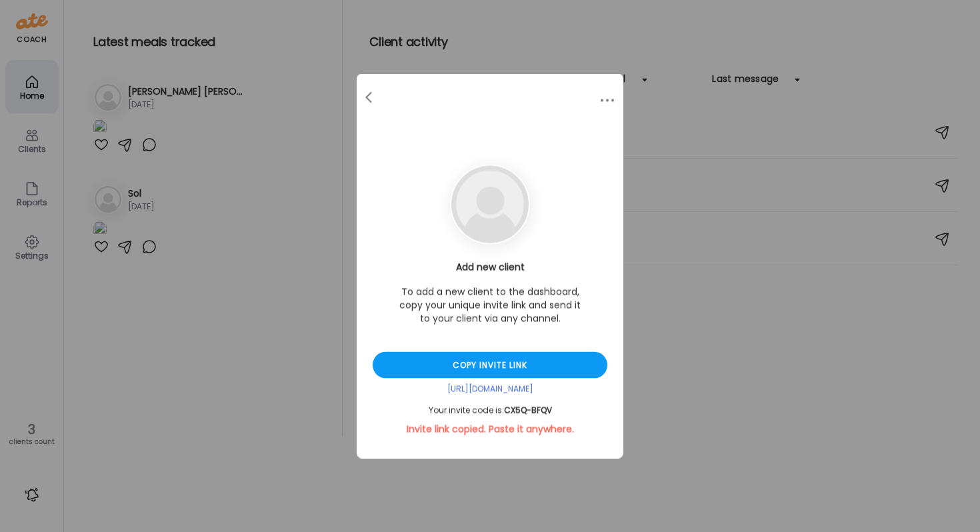 The height and width of the screenshot is (532, 980). Describe the element at coordinates (490, 205) in the screenshot. I see `img: bg-avatar-default.svg` at that location.